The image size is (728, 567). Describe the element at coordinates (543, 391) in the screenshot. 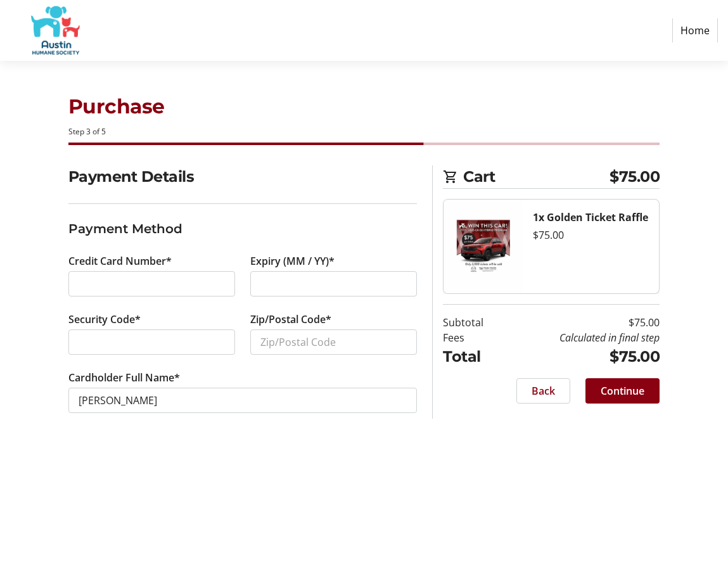

I see `button: Back` at that location.